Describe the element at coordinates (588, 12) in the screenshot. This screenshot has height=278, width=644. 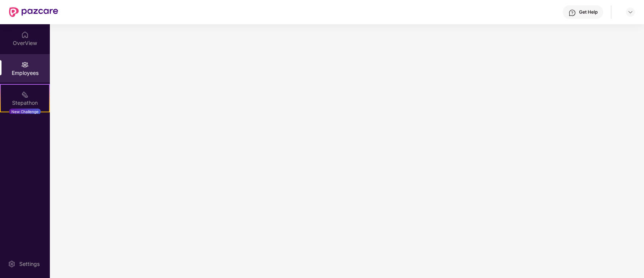
I see `div: Get Help` at that location.